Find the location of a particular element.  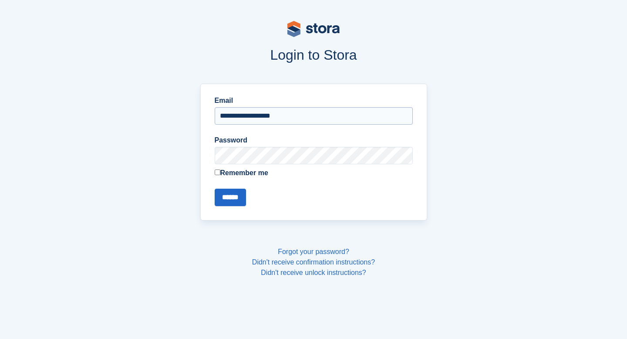

a: Forgot your password? is located at coordinates (314, 251).